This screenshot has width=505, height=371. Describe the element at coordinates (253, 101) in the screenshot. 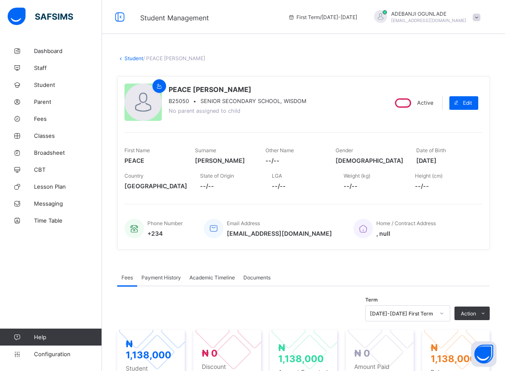

I see `span: SENIOR SECONDARY SCHOOL, WISDOM` at that location.